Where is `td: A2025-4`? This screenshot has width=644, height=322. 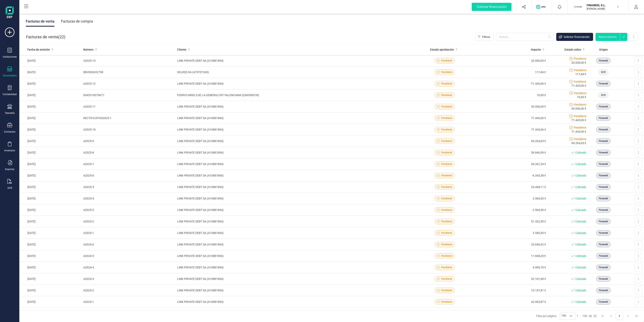
td: A2025-4 is located at coordinates (129, 198).